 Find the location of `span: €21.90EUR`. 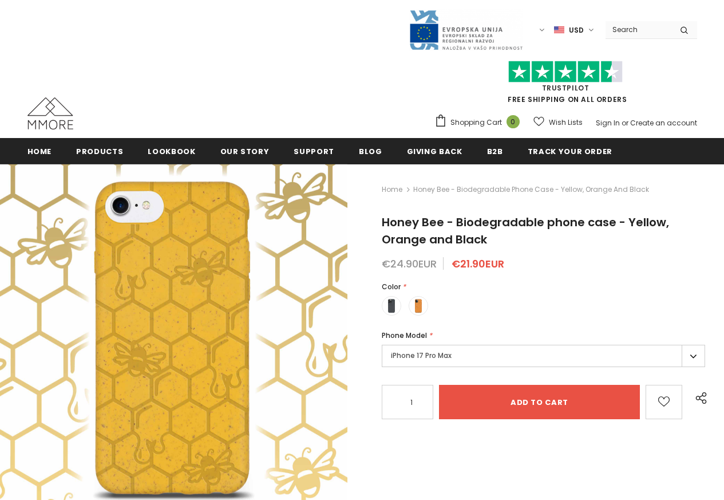

span: €21.90EUR is located at coordinates (478, 263).